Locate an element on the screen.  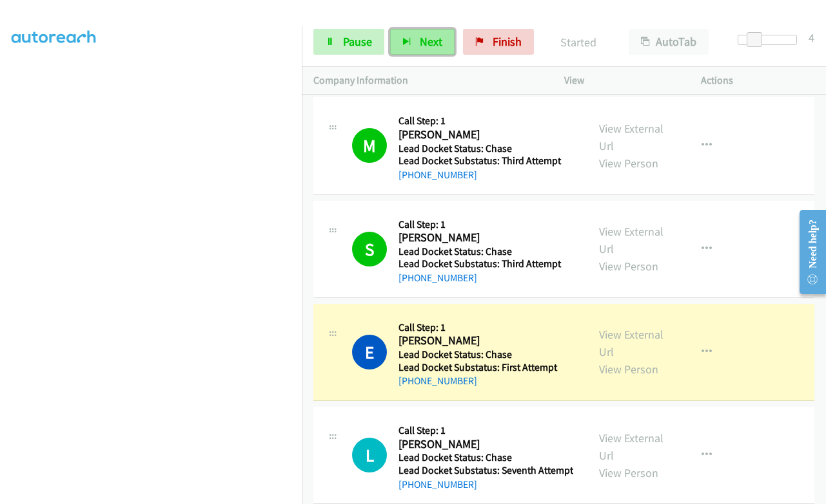
h1: M is located at coordinates (370, 145).